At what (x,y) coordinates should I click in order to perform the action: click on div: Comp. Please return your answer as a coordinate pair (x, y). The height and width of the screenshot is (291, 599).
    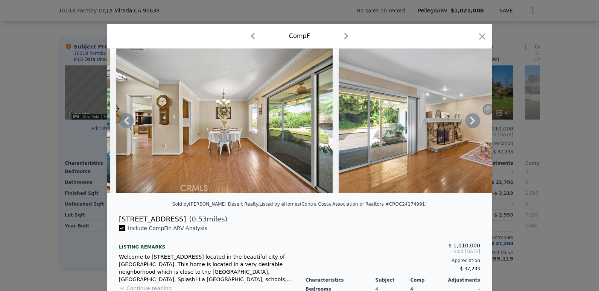
    Looking at the image, I should click on (427, 280).